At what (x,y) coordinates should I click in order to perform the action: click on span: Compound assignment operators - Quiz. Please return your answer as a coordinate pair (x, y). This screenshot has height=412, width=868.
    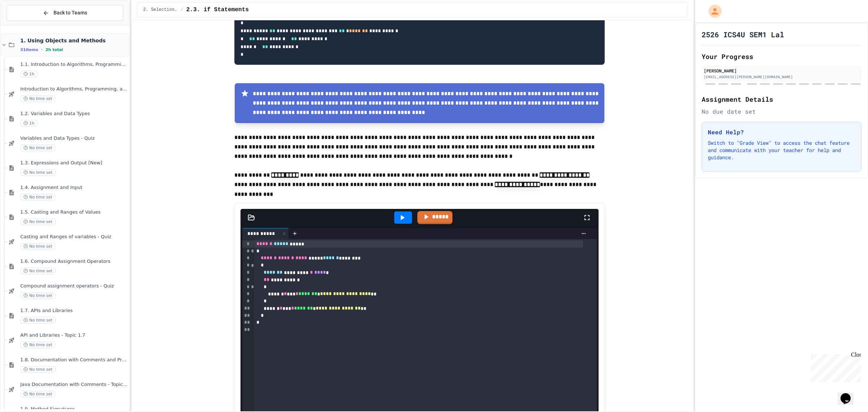
    Looking at the image, I should click on (73, 286).